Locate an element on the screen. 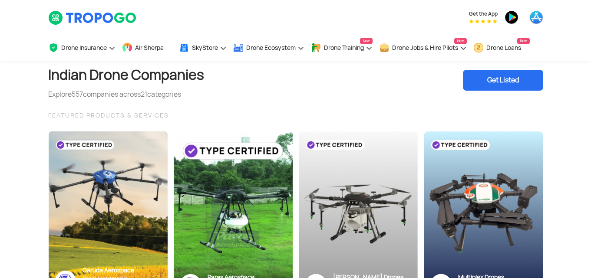  img: App Raking is located at coordinates (483, 21).